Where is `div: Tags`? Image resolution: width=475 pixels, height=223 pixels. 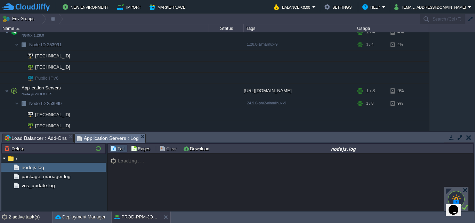 div: Tags is located at coordinates (300, 28).